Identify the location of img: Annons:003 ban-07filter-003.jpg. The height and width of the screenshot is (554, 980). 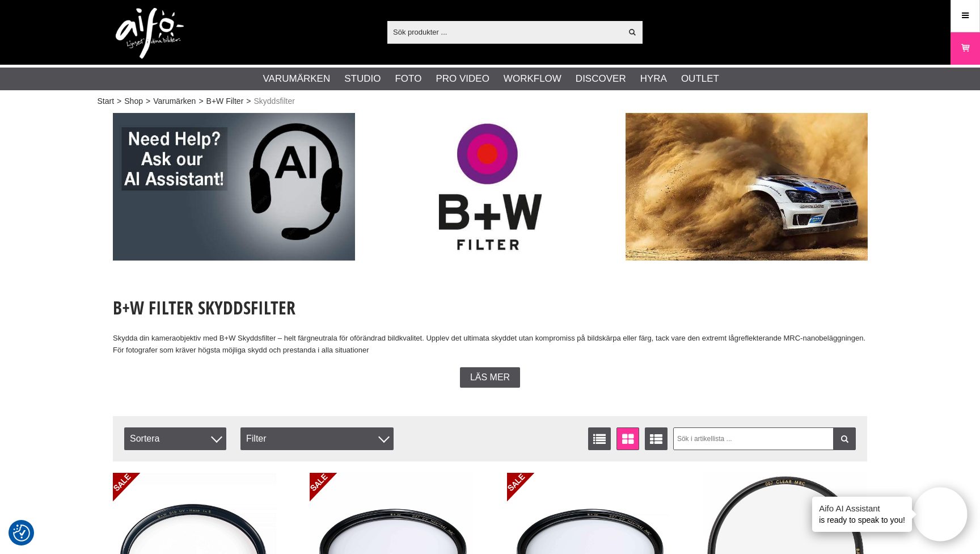
(746, 187).